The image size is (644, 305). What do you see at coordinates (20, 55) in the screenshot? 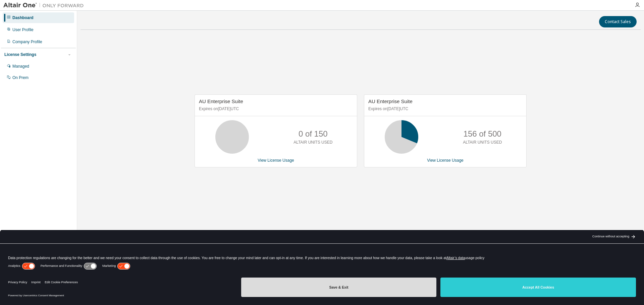
I see `div: License Settings` at bounding box center [20, 55].